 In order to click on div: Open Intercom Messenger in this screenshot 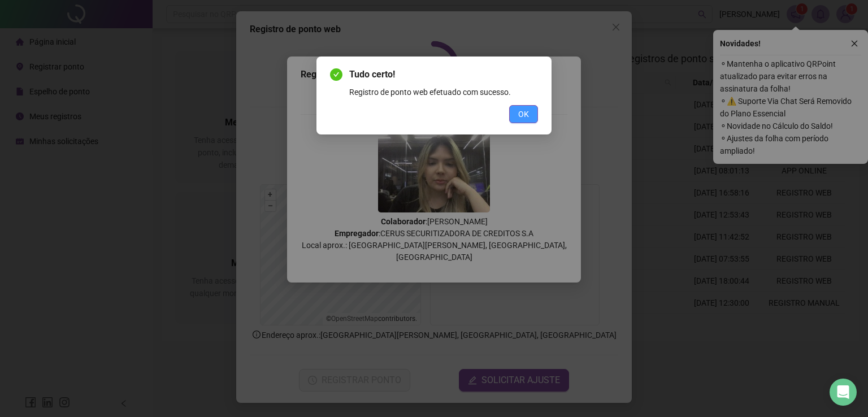, I will do `click(843, 392)`.